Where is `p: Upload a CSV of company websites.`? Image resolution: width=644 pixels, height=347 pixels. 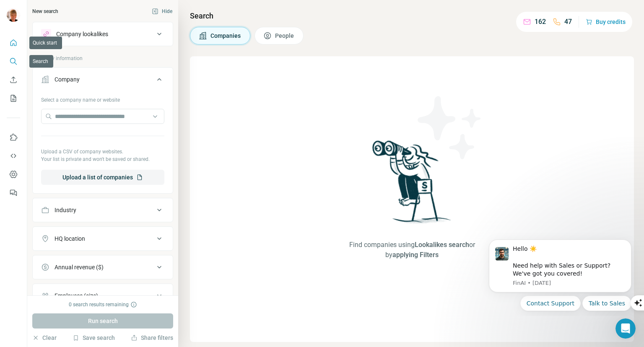
p: Upload a CSV of company websites. is located at coordinates (103, 152).